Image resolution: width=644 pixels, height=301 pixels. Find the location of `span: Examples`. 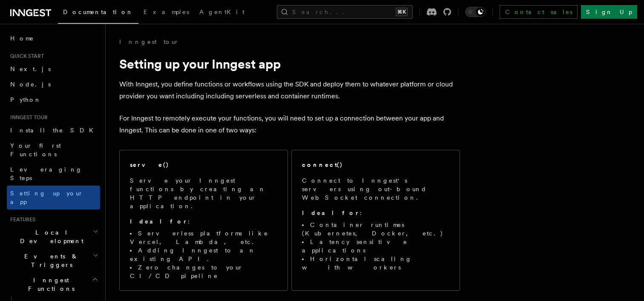

span: Examples is located at coordinates (166, 12).